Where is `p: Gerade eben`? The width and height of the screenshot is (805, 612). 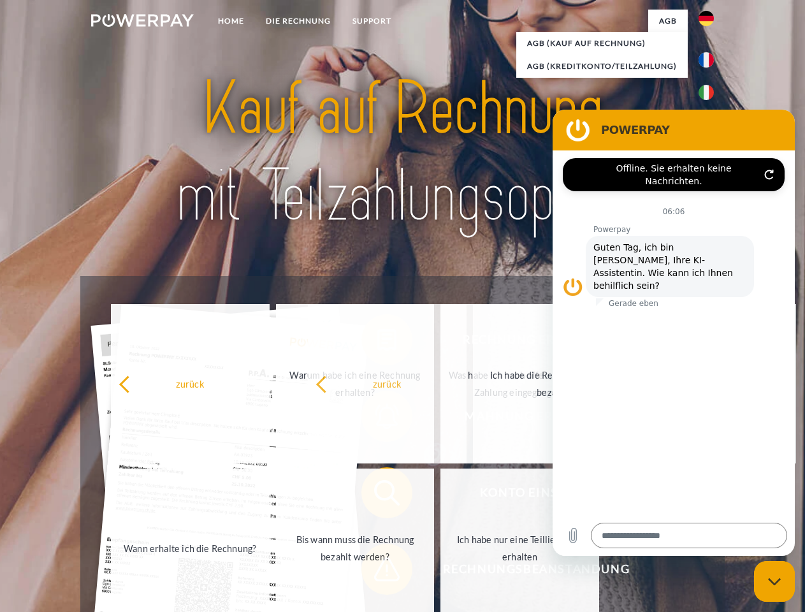 p: Gerade eben is located at coordinates (81, 194).